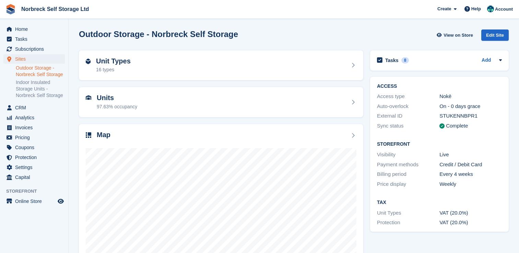  Describe the element at coordinates (36, 29) in the screenshot. I see `span: Home` at that location.